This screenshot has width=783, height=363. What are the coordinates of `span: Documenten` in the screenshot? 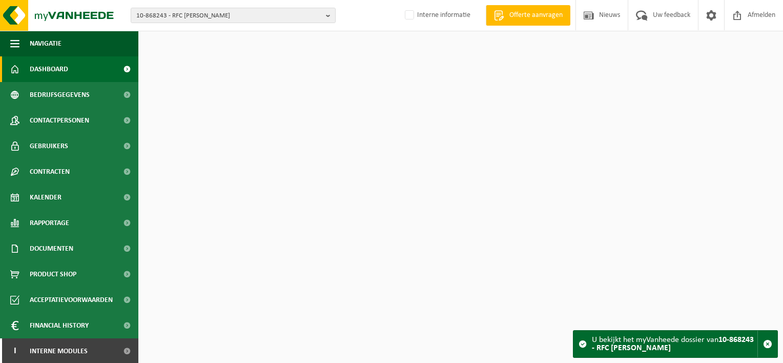 It's located at (51, 248).